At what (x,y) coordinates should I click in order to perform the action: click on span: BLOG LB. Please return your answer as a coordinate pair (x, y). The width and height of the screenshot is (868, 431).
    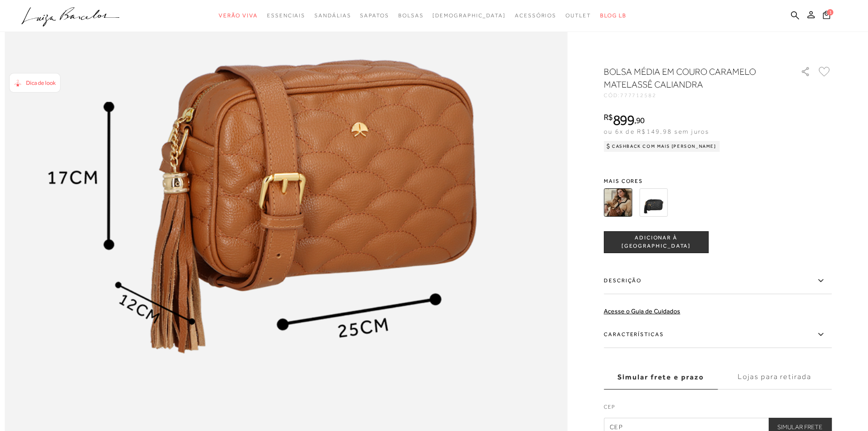
    Looking at the image, I should click on (613, 16).